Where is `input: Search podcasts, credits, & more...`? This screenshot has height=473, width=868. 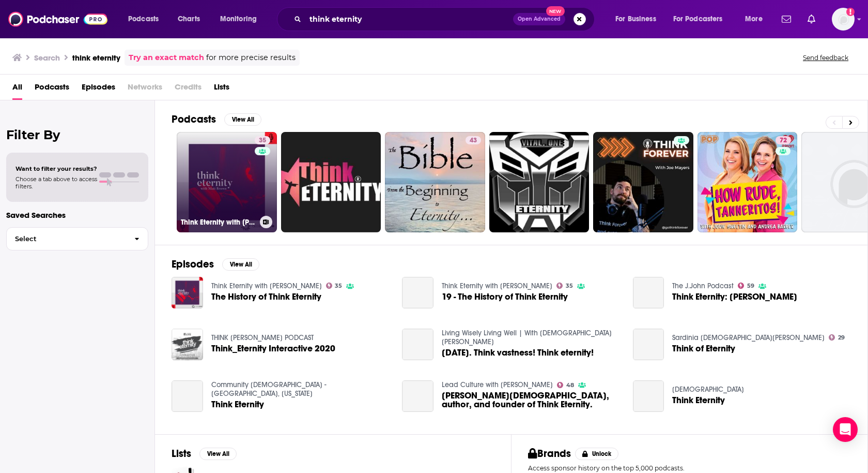 input: Search podcasts, credits, & more... is located at coordinates (409, 19).